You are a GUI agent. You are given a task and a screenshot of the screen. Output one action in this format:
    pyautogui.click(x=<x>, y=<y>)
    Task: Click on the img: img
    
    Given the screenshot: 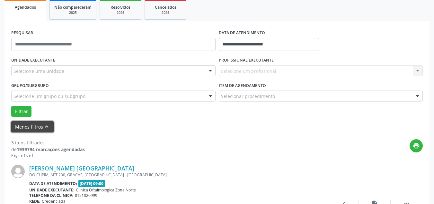 What is the action you would take?
    pyautogui.click(x=18, y=171)
    